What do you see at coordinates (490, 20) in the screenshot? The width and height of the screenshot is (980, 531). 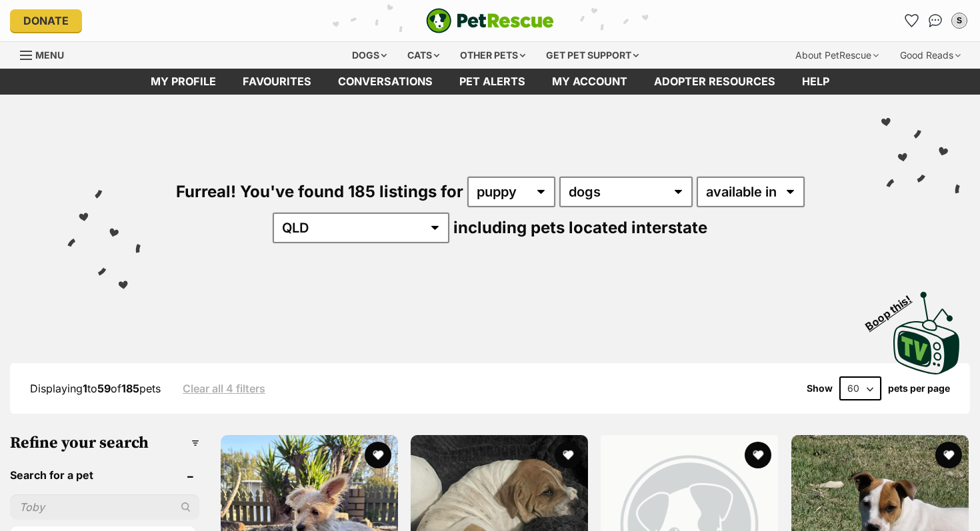 I see `img: logo-e224e6f780fb5917bec1dbf3a21bbac754714ae5b6737aabdf751b685950b380.svg` at bounding box center [490, 20].